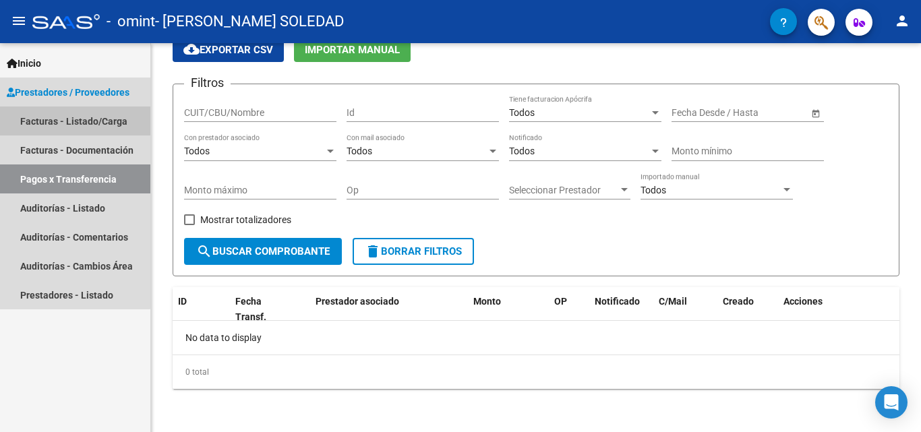 Image resolution: width=921 pixels, height=432 pixels. I want to click on button: Buscar Comprobante, so click(263, 251).